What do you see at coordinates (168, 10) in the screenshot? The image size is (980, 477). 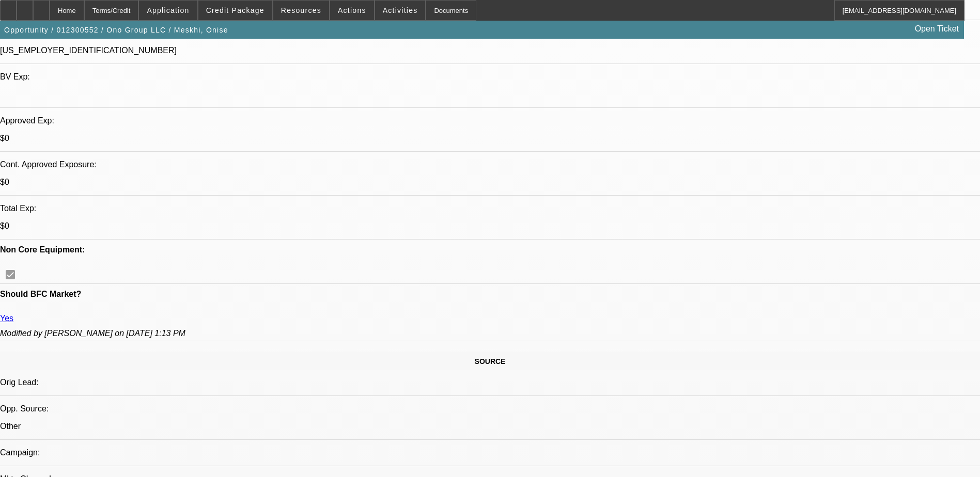 I see `button: Application` at bounding box center [168, 10].